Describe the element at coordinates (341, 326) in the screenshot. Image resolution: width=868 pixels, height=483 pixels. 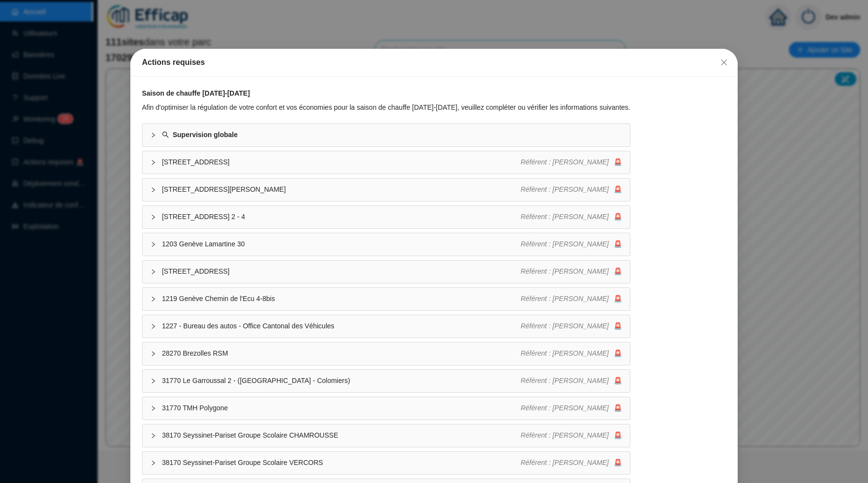
I see `span: 1227 - Bureau des autos - Office Cantonal des Véhicules` at that location.